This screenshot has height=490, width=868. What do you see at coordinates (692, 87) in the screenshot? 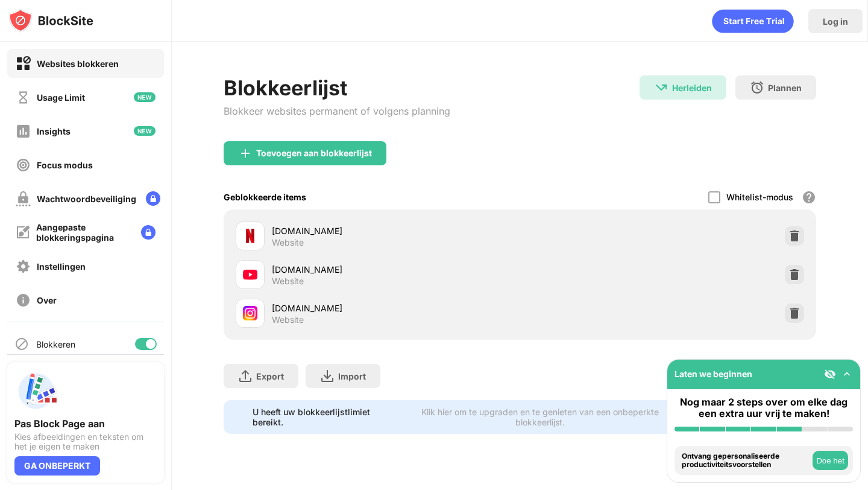
I see `div: Herleiden` at bounding box center [692, 87].